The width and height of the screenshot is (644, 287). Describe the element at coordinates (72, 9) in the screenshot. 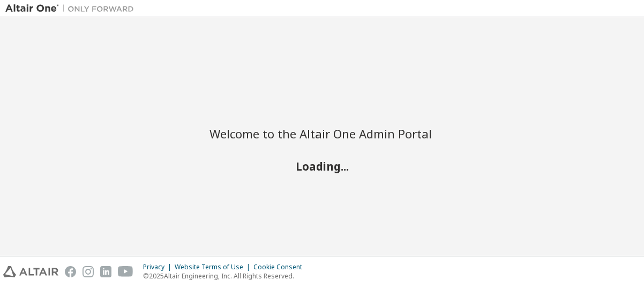

I see `img: Altair One` at that location.